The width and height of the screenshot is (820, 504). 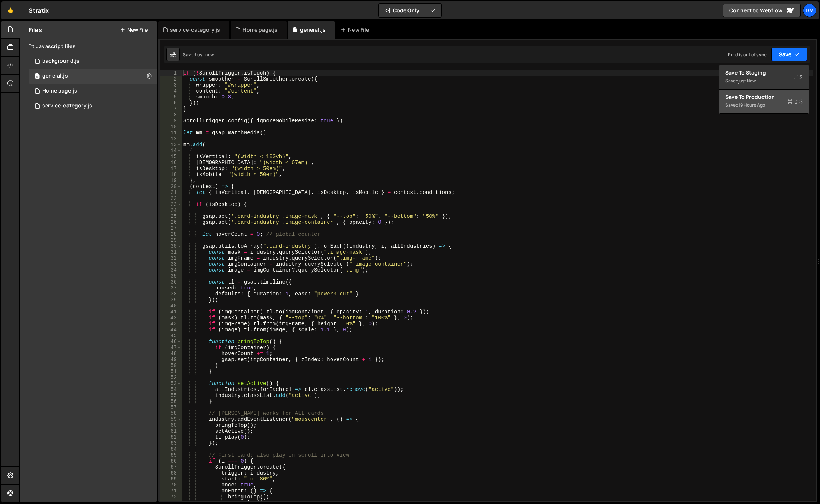 What do you see at coordinates (36, 30) in the screenshot?
I see `h2: Files` at bounding box center [36, 30].